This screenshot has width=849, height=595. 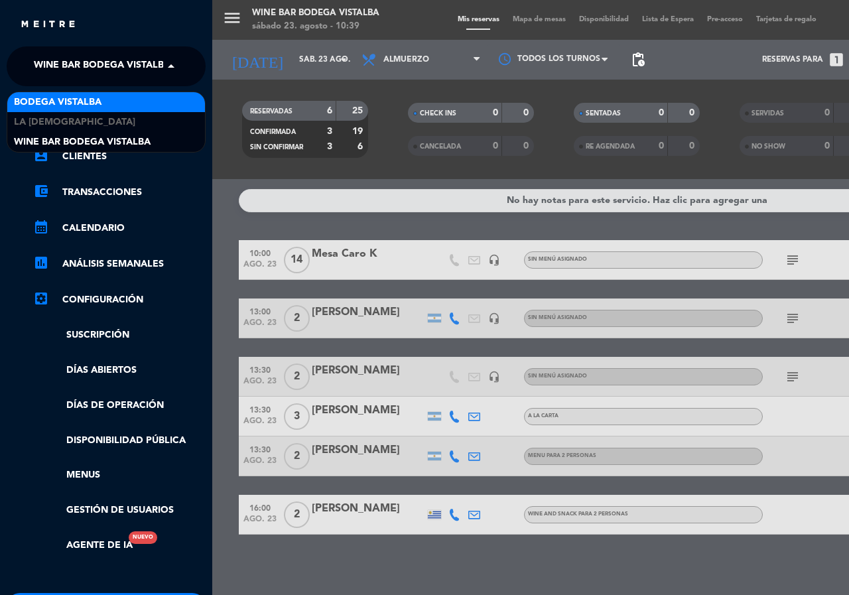 What do you see at coordinates (119, 264) in the screenshot?
I see `a: assessmentANÁLISIS SEMANALES` at bounding box center [119, 264].